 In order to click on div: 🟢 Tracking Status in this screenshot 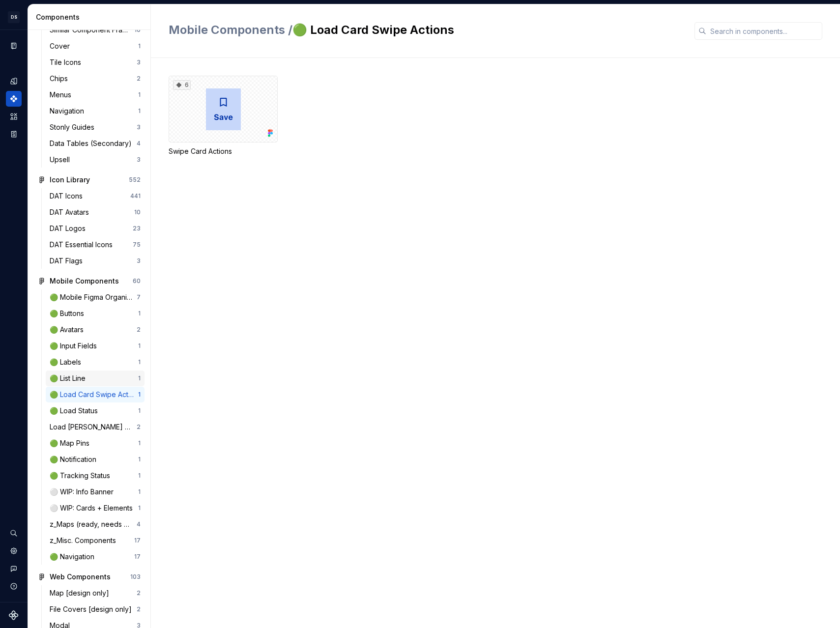, I will do `click(81, 476)`.